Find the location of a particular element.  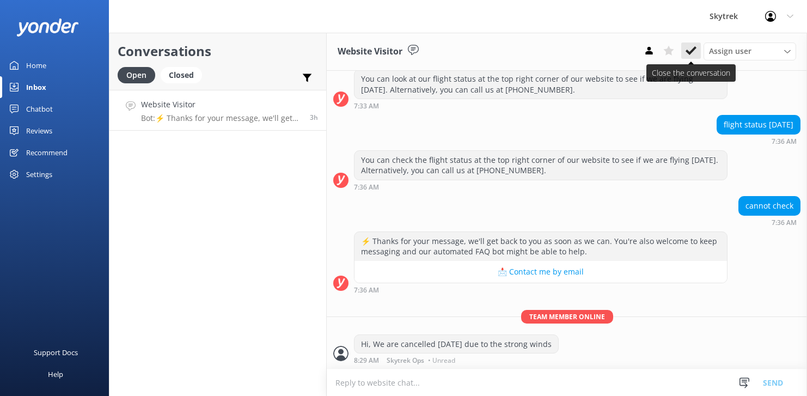

div: You can check the flight status at the top right corner of our website to see if we are flying [D... is located at coordinates (541, 165).